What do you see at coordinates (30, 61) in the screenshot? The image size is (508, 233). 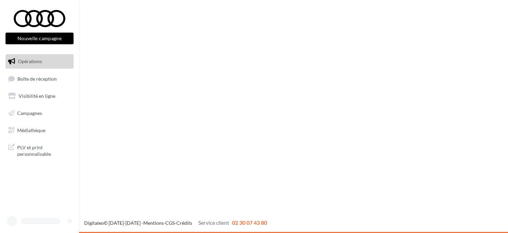 I see `span: Opérations` at bounding box center [30, 61].